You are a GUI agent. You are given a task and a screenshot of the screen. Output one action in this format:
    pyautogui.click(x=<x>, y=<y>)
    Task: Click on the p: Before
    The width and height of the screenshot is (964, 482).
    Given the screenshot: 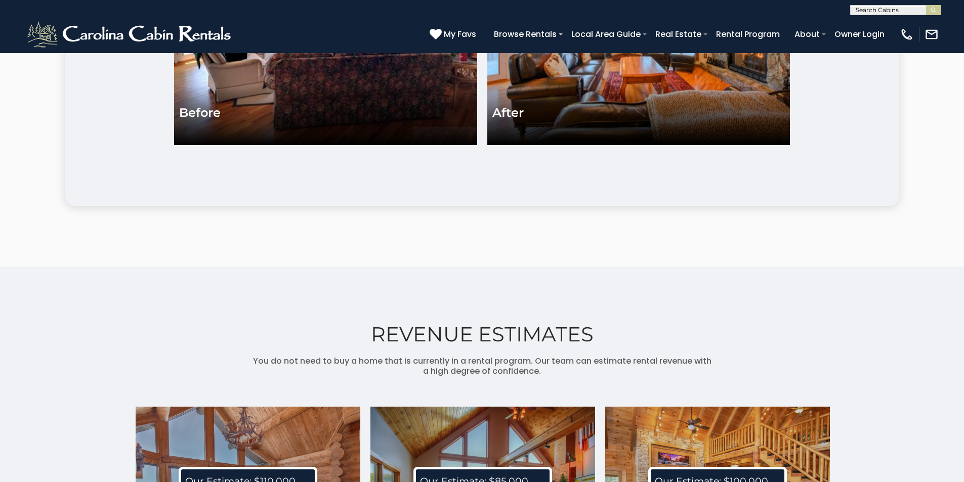 What is the action you would take?
    pyautogui.click(x=200, y=113)
    